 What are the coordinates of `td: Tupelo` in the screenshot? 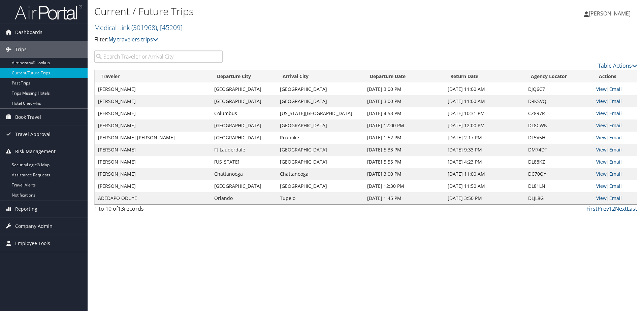 It's located at (320, 198).